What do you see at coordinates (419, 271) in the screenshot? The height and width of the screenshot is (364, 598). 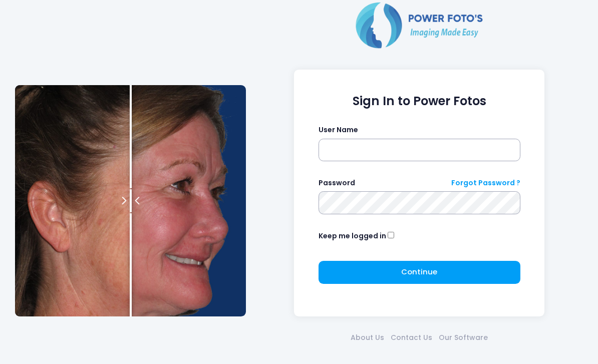 I see `span: Continue` at bounding box center [419, 271].